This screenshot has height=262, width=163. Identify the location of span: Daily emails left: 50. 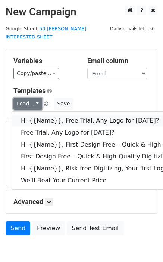
(133, 29).